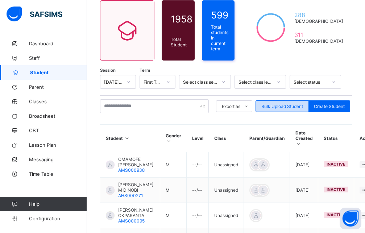 The width and height of the screenshot is (365, 233). What do you see at coordinates (130, 195) in the screenshot?
I see `span: AHS000271` at bounding box center [130, 195].